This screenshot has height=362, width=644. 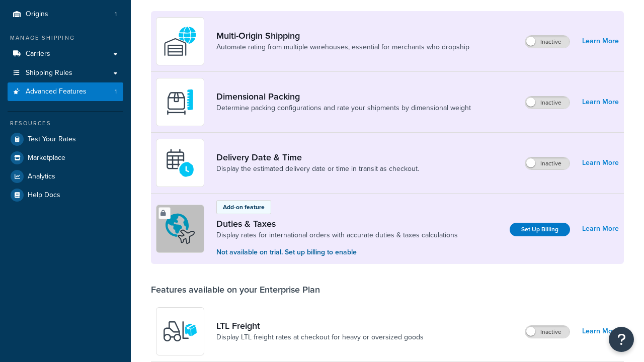 What do you see at coordinates (317, 157) in the screenshot?
I see `a: Delivery Date & Time` at bounding box center [317, 157].